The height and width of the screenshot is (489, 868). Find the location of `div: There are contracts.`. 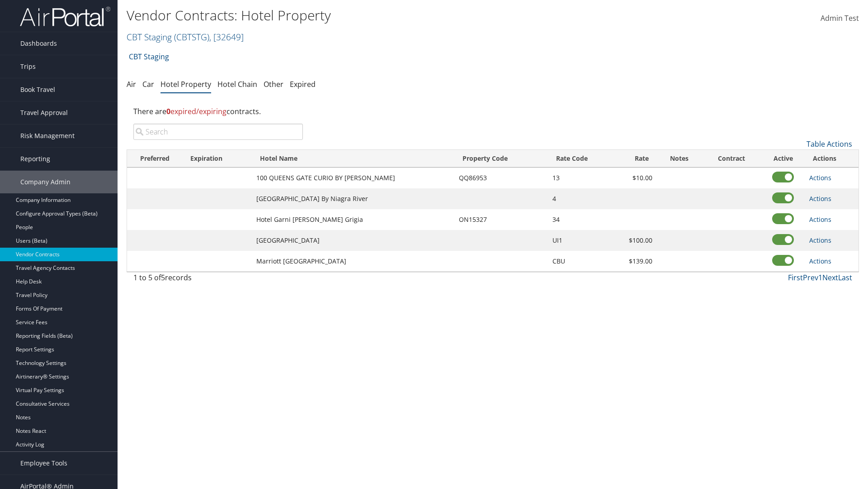

div: There are contracts. is located at coordinates (493, 111).